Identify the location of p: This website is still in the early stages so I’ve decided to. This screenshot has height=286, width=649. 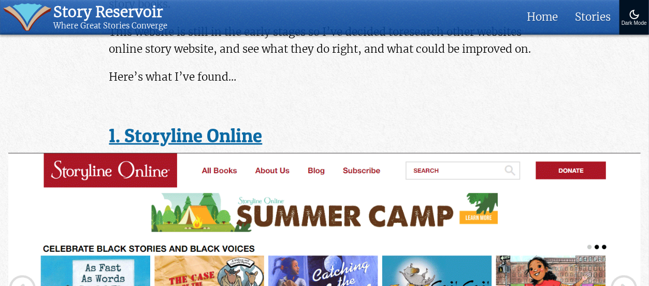
(325, 40).